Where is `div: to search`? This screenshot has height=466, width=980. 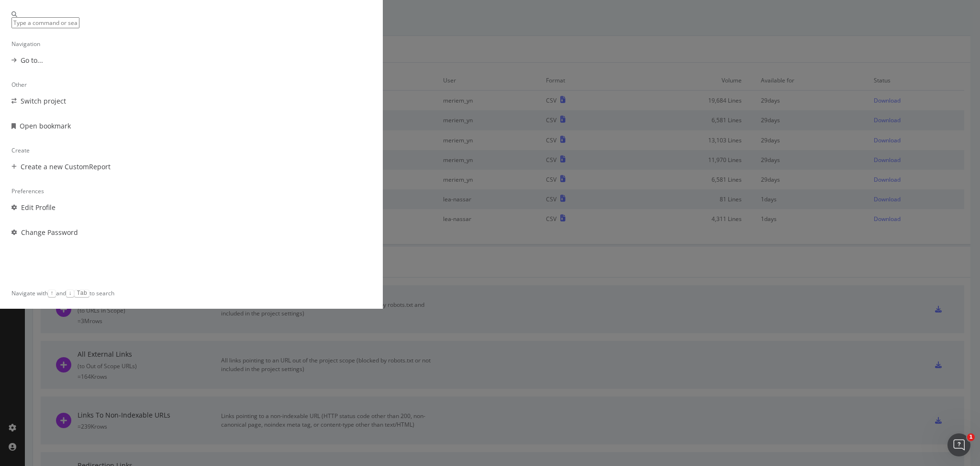 div: to search is located at coordinates (94, 293).